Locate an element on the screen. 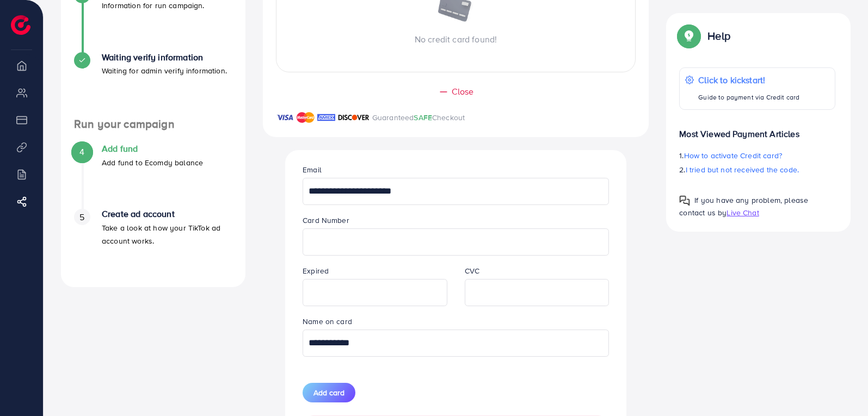 The height and width of the screenshot is (416, 868). label: Card Number is located at coordinates (326, 220).